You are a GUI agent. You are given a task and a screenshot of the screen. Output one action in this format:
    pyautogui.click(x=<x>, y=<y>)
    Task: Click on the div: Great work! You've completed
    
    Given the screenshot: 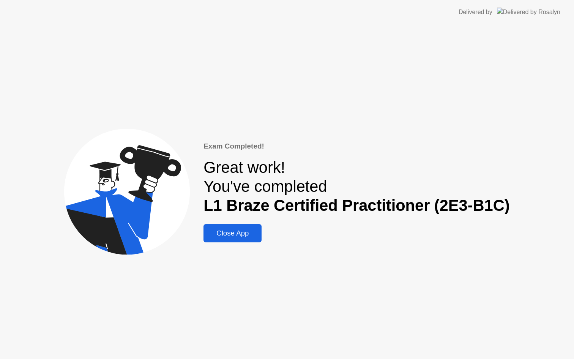 What is the action you would take?
    pyautogui.click(x=357, y=186)
    